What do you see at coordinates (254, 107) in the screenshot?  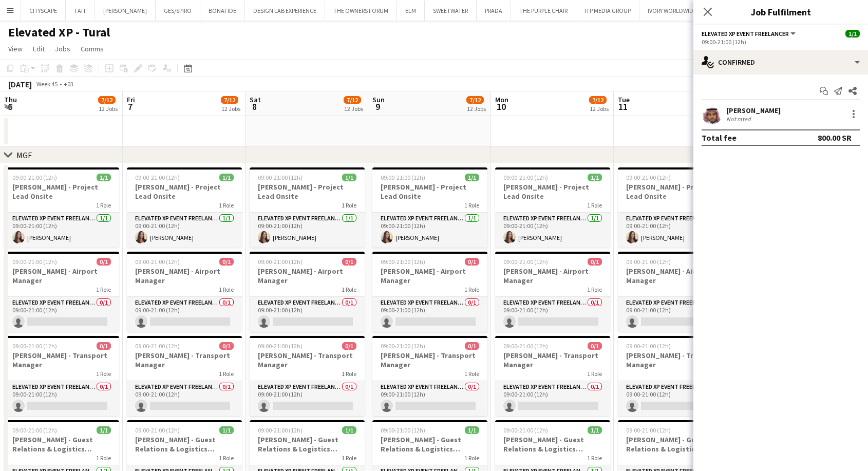 I see `span: 8` at bounding box center [254, 107].